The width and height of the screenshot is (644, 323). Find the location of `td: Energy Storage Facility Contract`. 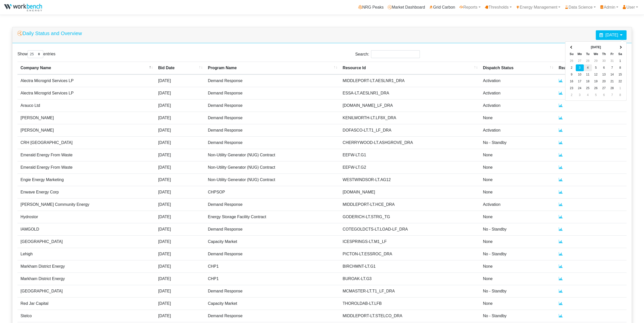

td: Energy Storage Facility Contract is located at coordinates (272, 217).